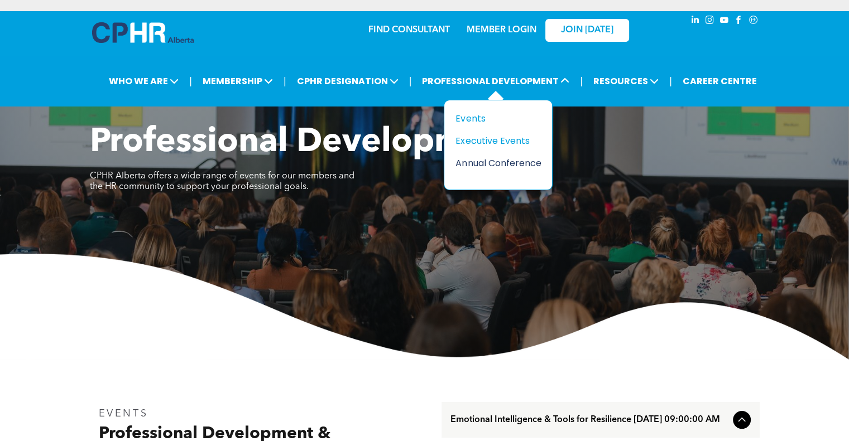 The width and height of the screenshot is (849, 441). I want to click on a: Events, so click(498, 118).